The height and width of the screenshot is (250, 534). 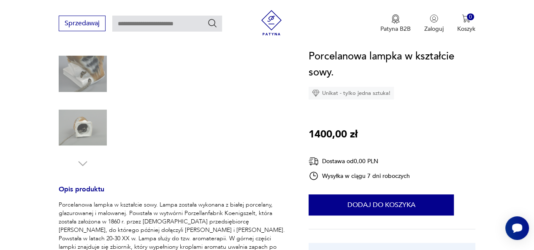 I want to click on button: Patyna B2B, so click(x=396, y=24).